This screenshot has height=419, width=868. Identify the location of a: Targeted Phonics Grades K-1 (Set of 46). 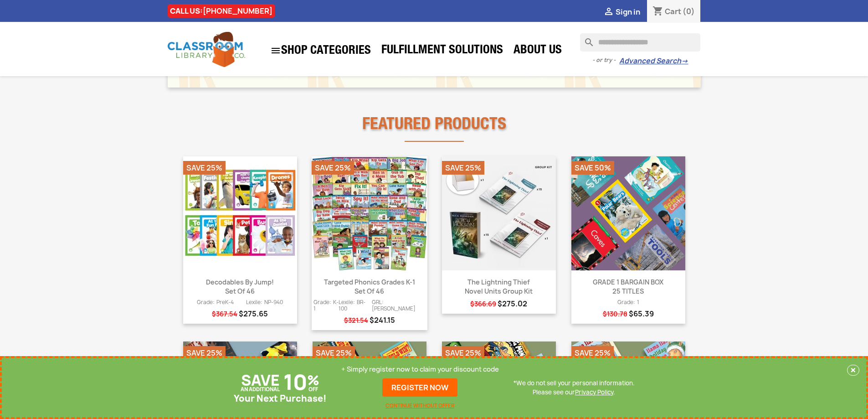
(370, 214).